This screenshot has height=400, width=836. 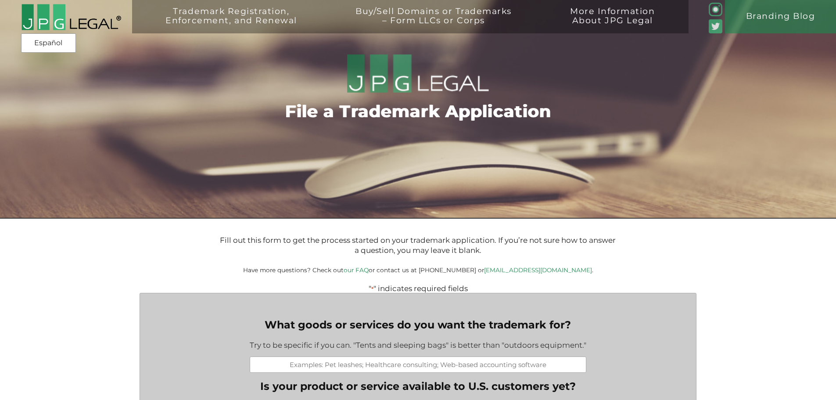 I want to click on a: Español, so click(x=48, y=43).